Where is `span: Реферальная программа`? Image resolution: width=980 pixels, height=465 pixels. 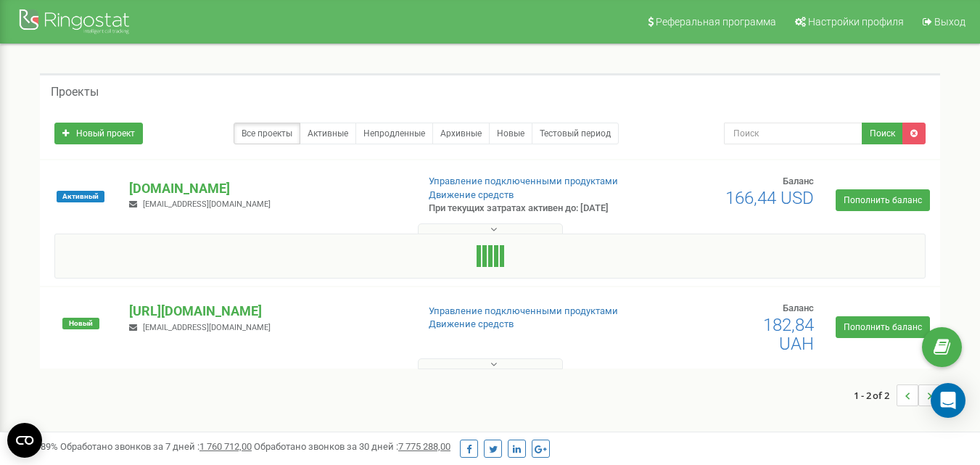 span: Реферальная программа is located at coordinates (716, 22).